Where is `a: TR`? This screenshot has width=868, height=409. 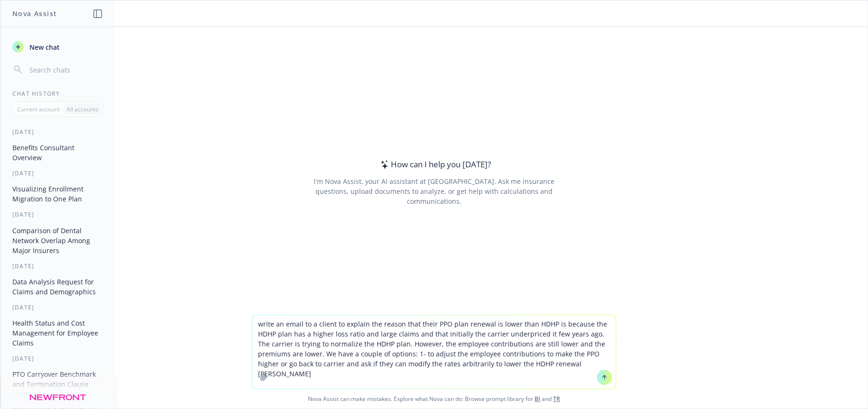 a: TR is located at coordinates (557, 398).